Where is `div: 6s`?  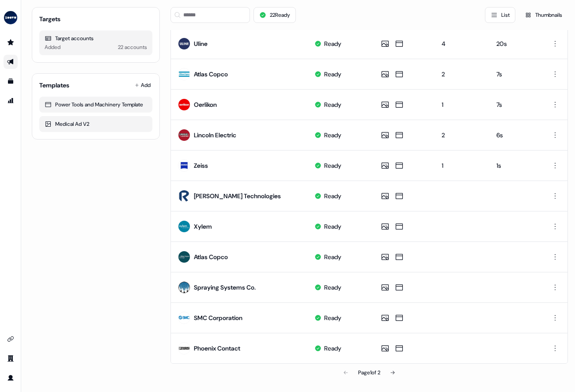
div: 6s is located at coordinates (516, 135).